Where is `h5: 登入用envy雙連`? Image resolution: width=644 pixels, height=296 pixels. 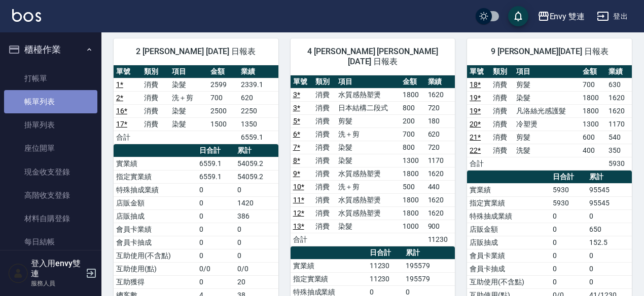 h5: 登入用envy雙連 is located at coordinates (57, 269).